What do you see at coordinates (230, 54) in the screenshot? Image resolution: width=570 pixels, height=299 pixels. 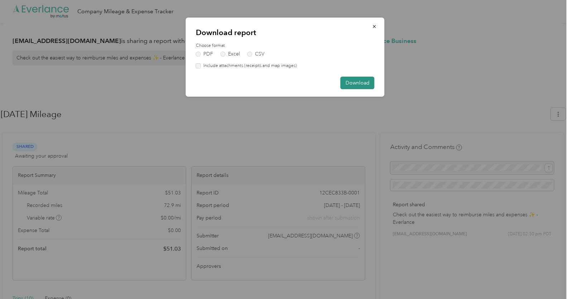 I see `label: Excel` at bounding box center [230, 54].